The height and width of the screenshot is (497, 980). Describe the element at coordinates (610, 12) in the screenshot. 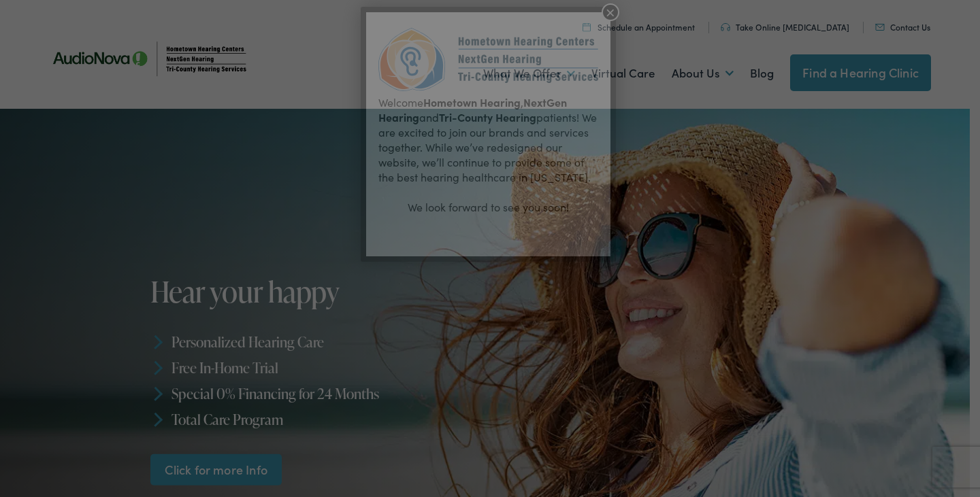

I see `button: Close` at that location.